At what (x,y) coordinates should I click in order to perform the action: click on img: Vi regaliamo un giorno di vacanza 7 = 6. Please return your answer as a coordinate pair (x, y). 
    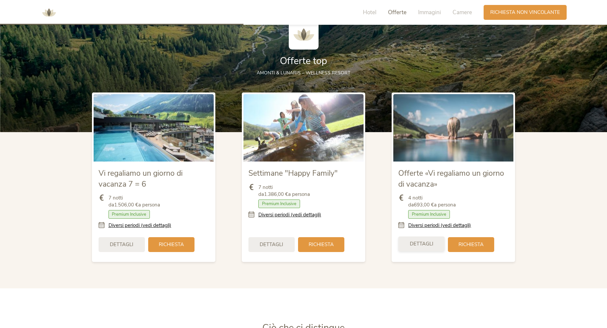
    Looking at the image, I should click on (153, 128).